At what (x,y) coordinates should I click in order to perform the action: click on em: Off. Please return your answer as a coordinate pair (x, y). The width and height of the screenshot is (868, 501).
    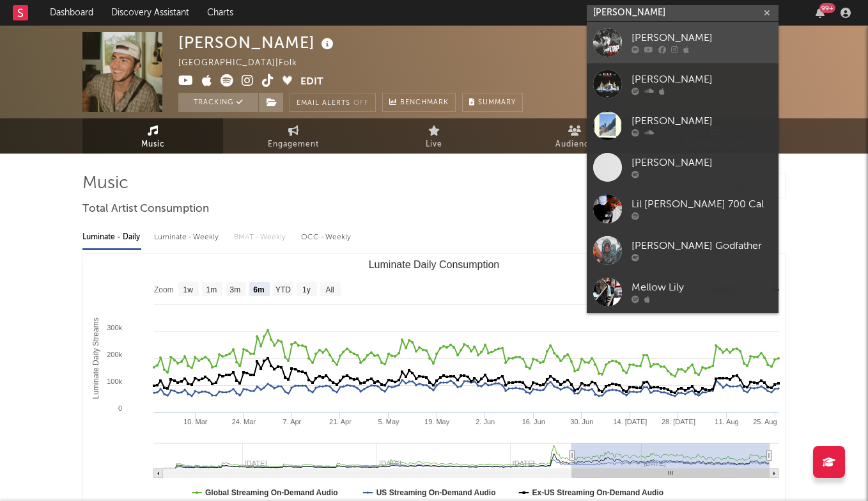
    Looking at the image, I should click on (361, 103).